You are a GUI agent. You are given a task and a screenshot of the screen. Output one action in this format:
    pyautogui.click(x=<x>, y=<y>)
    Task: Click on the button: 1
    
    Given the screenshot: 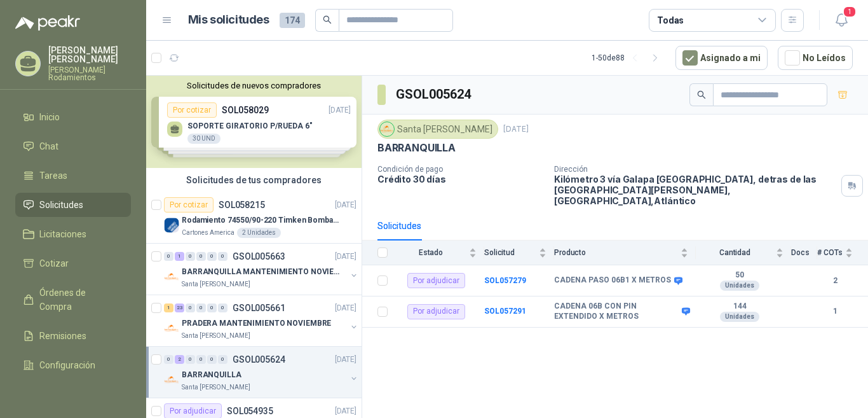 What is the action you would take?
    pyautogui.click(x=842, y=20)
    